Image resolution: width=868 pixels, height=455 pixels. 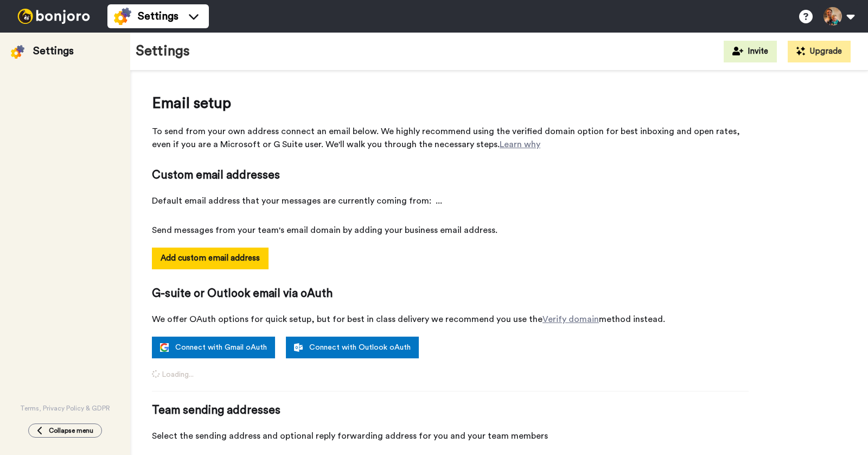 I want to click on button: Add custom email address, so click(x=210, y=258).